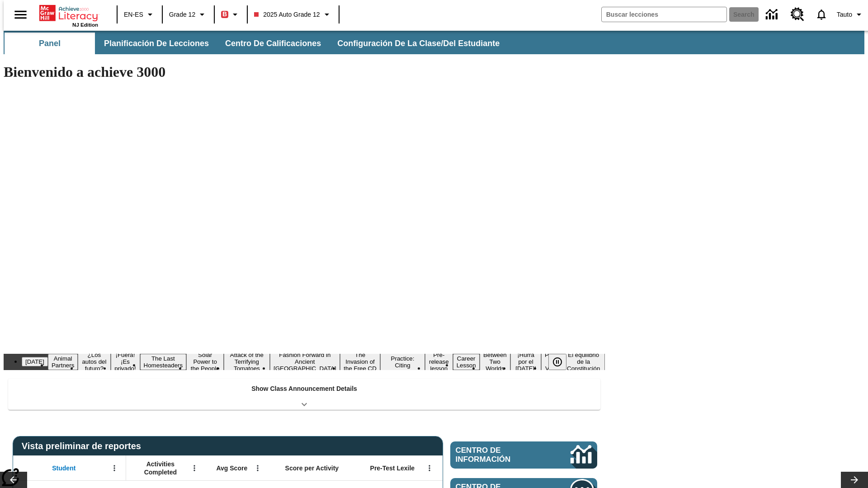 The height and width of the screenshot is (488, 868). I want to click on button: Slide 14 ¡Hurra por el Día de la Constitución!, so click(526, 362).